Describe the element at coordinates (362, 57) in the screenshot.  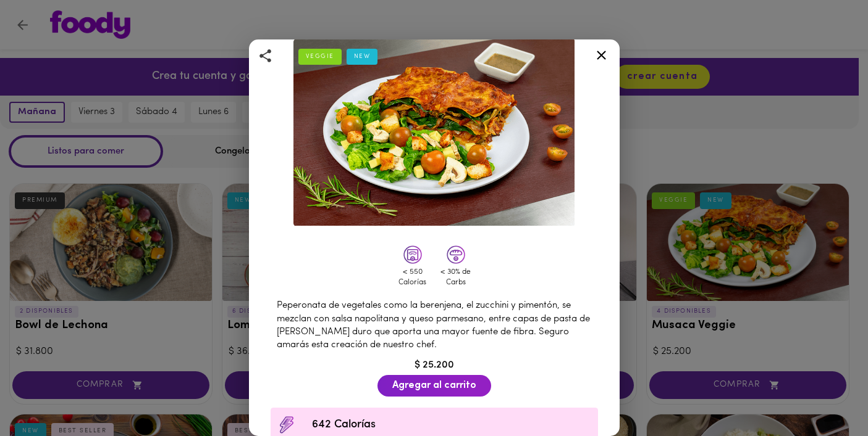
I see `div: NEW` at that location.